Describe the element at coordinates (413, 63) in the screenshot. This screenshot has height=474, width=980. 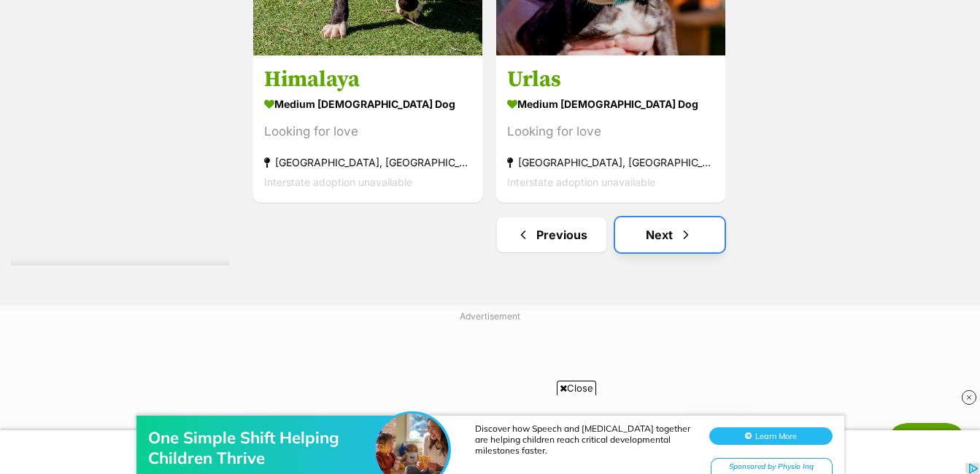
I see `img: One Simple Shift Helping Children Thrive` at that location.